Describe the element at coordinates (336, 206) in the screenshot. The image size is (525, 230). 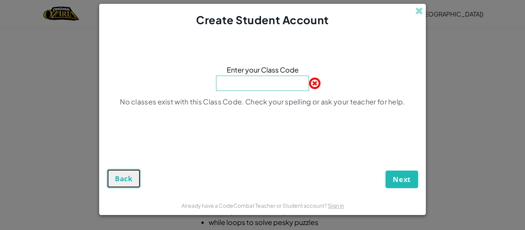
I see `a: Sign in` at that location.